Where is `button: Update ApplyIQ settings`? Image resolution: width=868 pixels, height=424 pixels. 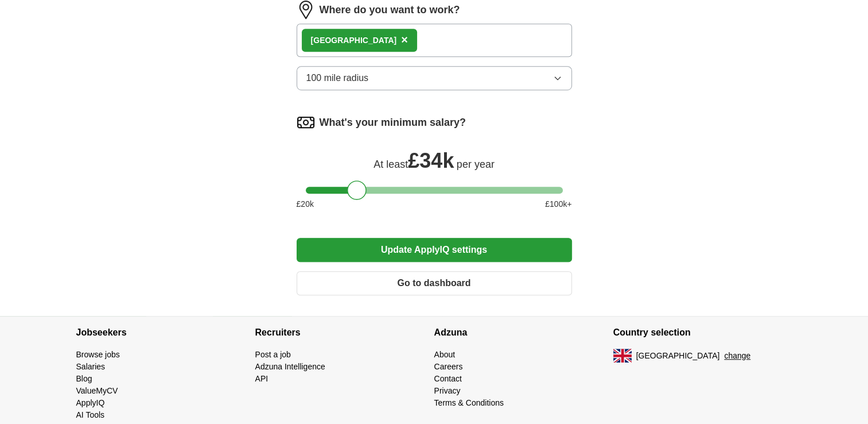 button: Update ApplyIQ settings is located at coordinates (435, 250).